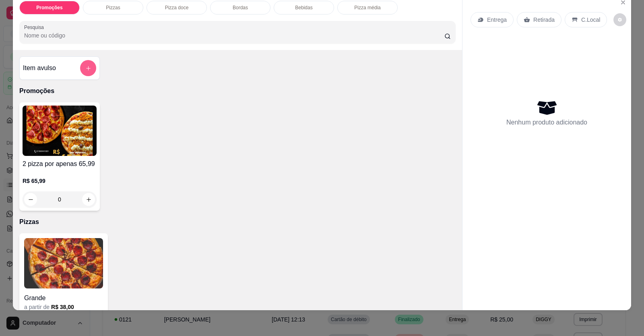  I want to click on h6: R$ 38,00, so click(62, 306).